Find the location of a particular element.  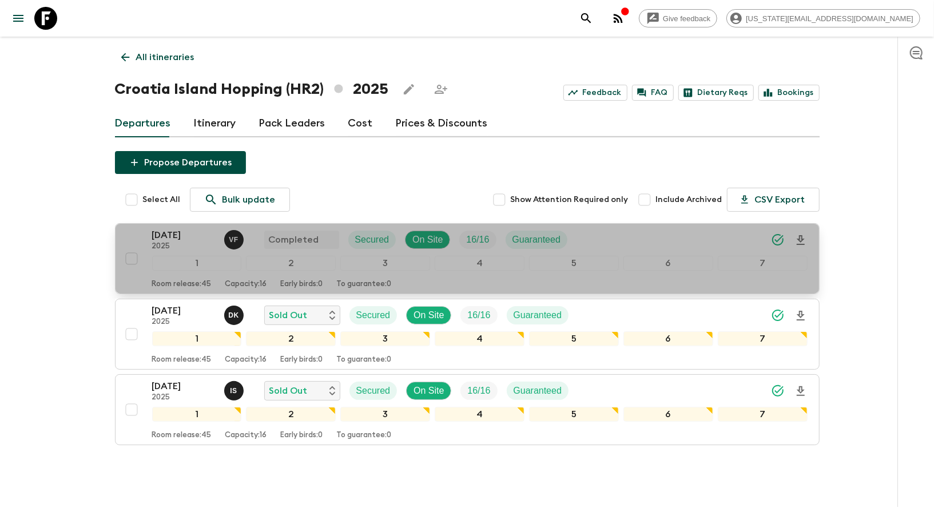

button: Propose Departures is located at coordinates (180, 162).